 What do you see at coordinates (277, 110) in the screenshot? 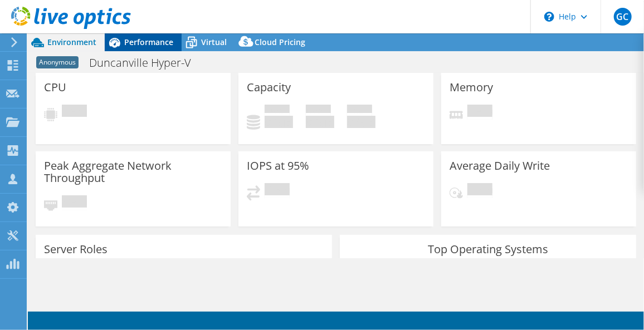
I see `span: Used` at bounding box center [277, 110].